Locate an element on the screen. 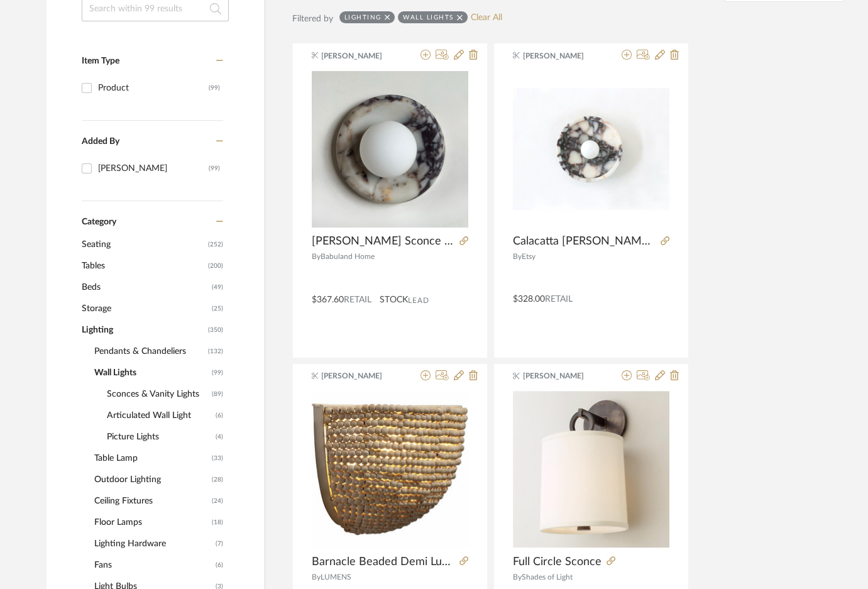  span: Barnacle Beaded Demi Lune Wall Sconce is located at coordinates (383, 562).